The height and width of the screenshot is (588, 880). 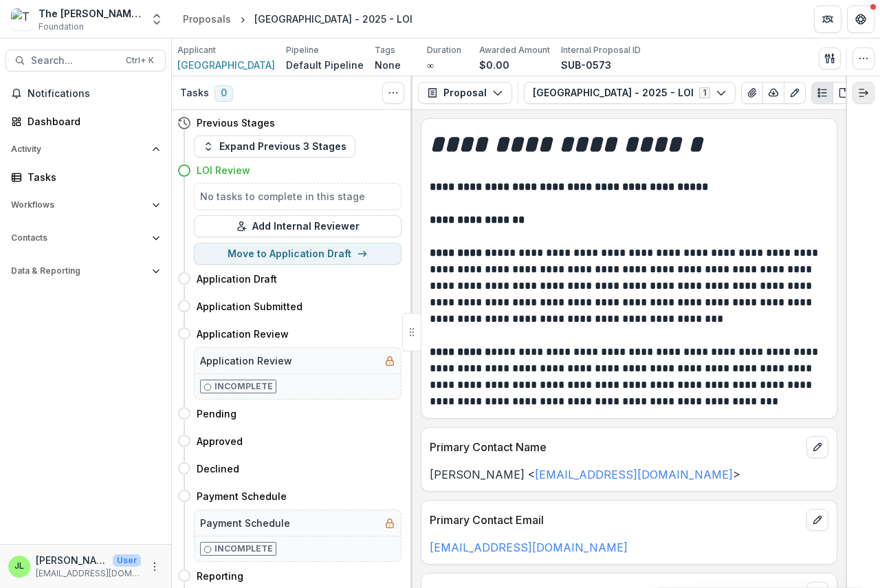 I want to click on h3: Tasks, so click(x=195, y=92).